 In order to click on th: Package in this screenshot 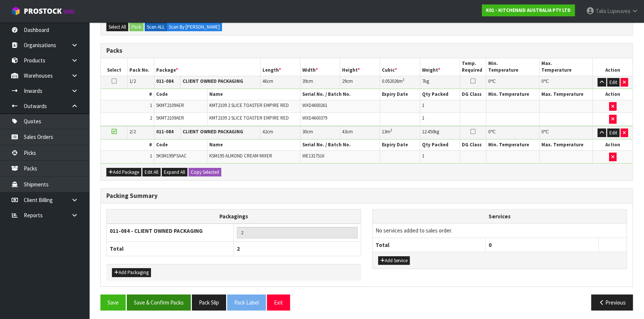, I will do `click(207, 67)`.